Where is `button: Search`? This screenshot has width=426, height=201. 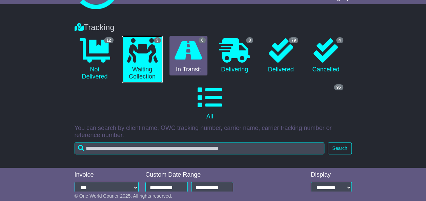 button: Search is located at coordinates (340, 148).